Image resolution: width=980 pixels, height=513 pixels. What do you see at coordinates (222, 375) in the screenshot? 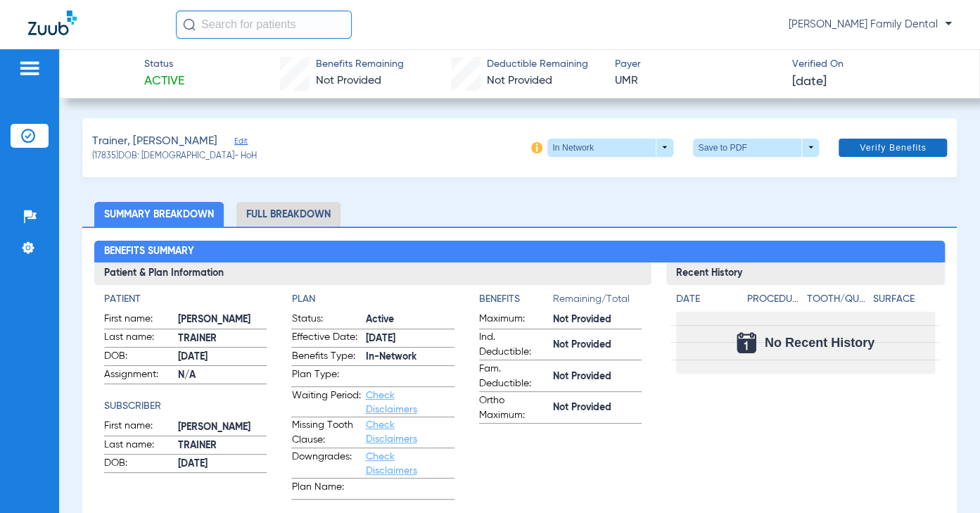
I see `span: N/A` at bounding box center [222, 375].